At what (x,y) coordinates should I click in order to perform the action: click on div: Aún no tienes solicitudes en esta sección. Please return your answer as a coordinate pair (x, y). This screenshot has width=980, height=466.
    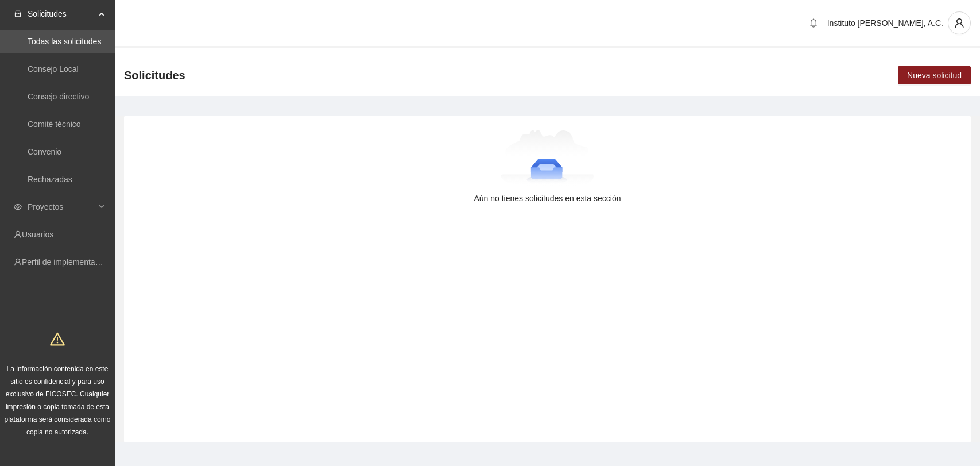
    Looking at the image, I should click on (547, 198).